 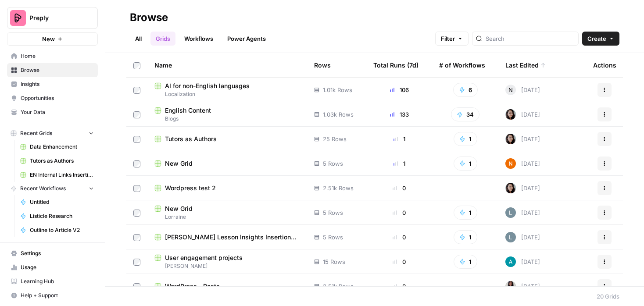 I want to click on span: English Content, so click(x=188, y=111).